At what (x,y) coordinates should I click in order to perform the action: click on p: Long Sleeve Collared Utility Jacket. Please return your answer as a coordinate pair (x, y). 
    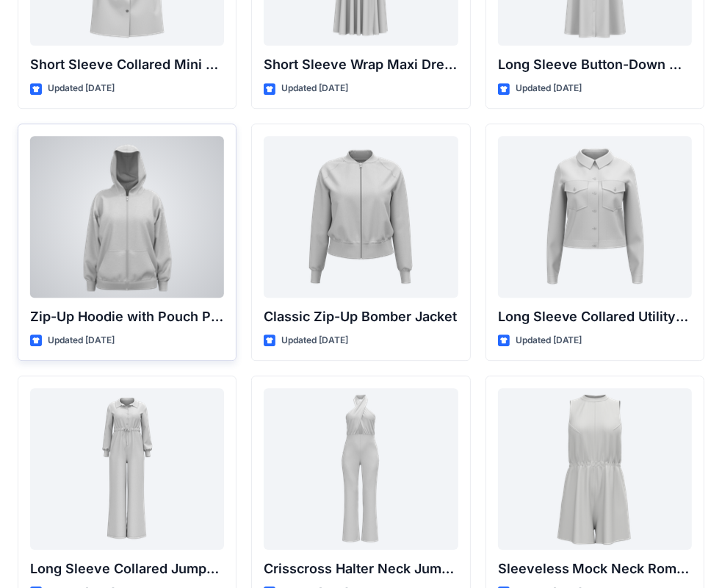
    Looking at the image, I should click on (595, 317).